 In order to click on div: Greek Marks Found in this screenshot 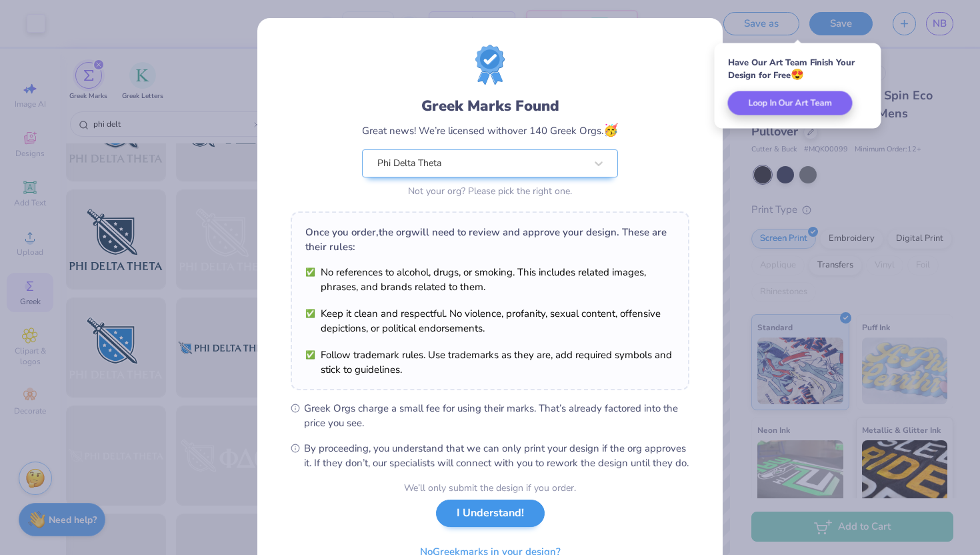, I will do `click(490, 106)`.